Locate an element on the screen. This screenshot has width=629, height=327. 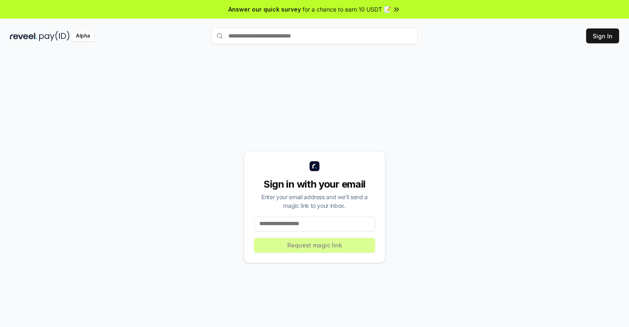
img: logo_small is located at coordinates (314, 166).